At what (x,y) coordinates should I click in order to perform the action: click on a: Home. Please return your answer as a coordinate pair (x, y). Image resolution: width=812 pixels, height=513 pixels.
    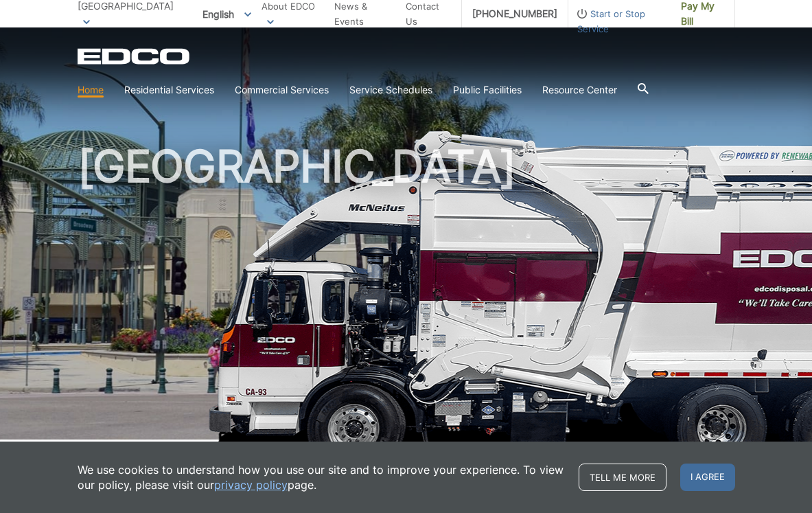
    Looking at the image, I should click on (91, 90).